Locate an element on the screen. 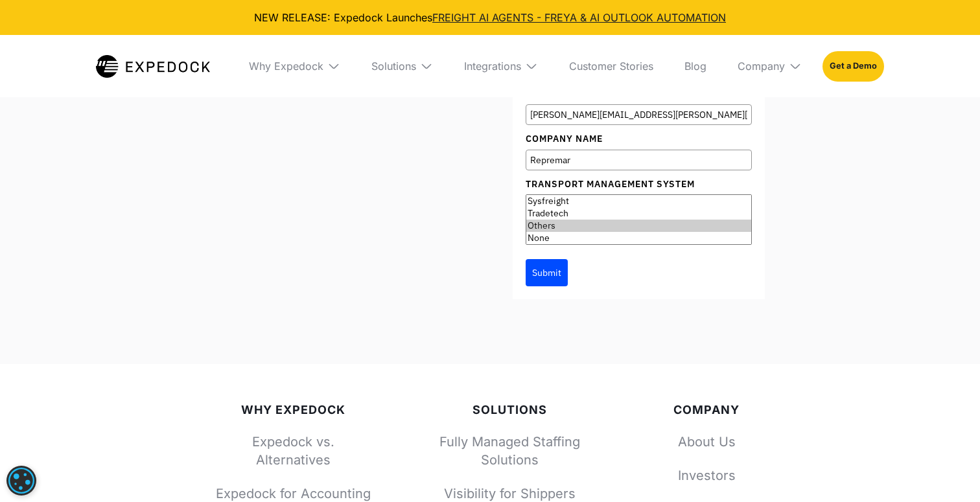 The height and width of the screenshot is (502, 980). button: Submit is located at coordinates (546, 273).